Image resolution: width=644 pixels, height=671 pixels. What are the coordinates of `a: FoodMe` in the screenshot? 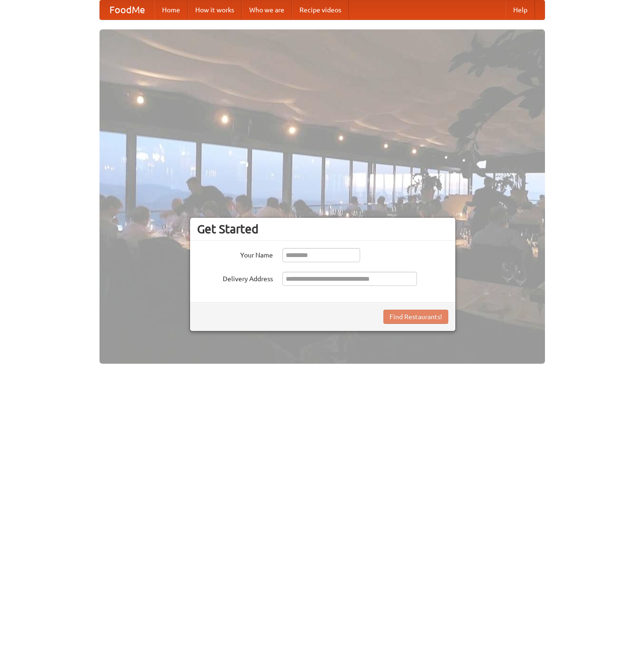 It's located at (127, 10).